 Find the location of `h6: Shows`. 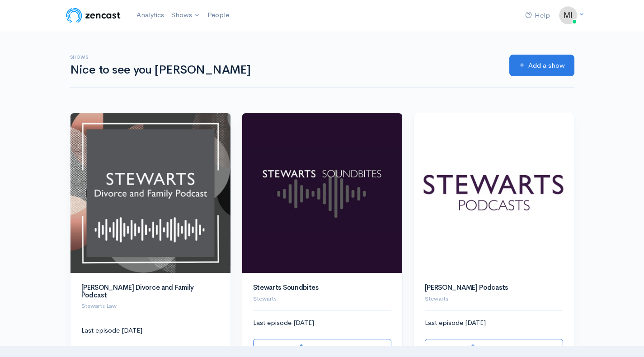

h6: Shows is located at coordinates (285, 57).